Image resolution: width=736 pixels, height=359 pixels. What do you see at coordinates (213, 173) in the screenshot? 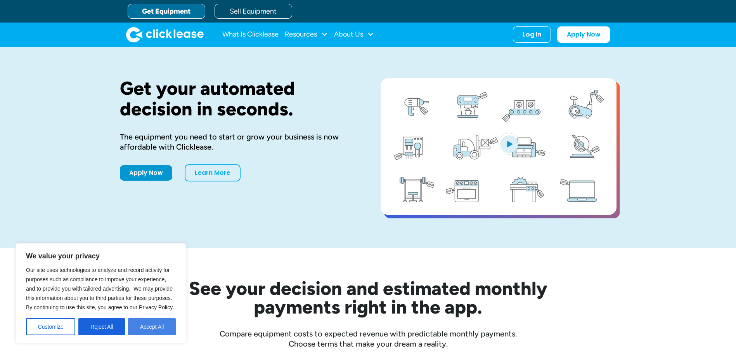
I see `a: Learn More` at bounding box center [213, 173].